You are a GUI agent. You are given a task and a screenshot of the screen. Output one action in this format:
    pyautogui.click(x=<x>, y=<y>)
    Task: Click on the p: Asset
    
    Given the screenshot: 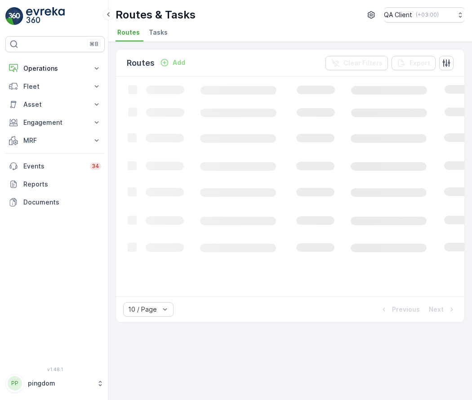 What is the action you would take?
    pyautogui.click(x=55, y=104)
    